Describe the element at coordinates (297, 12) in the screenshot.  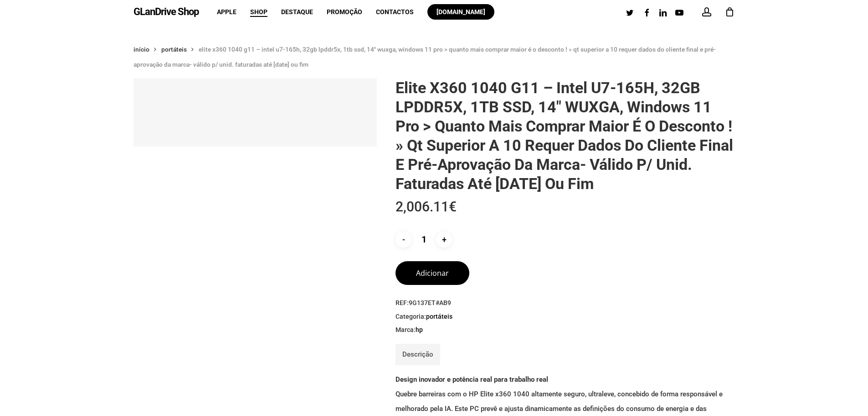
I see `a: Destaque` at that location.